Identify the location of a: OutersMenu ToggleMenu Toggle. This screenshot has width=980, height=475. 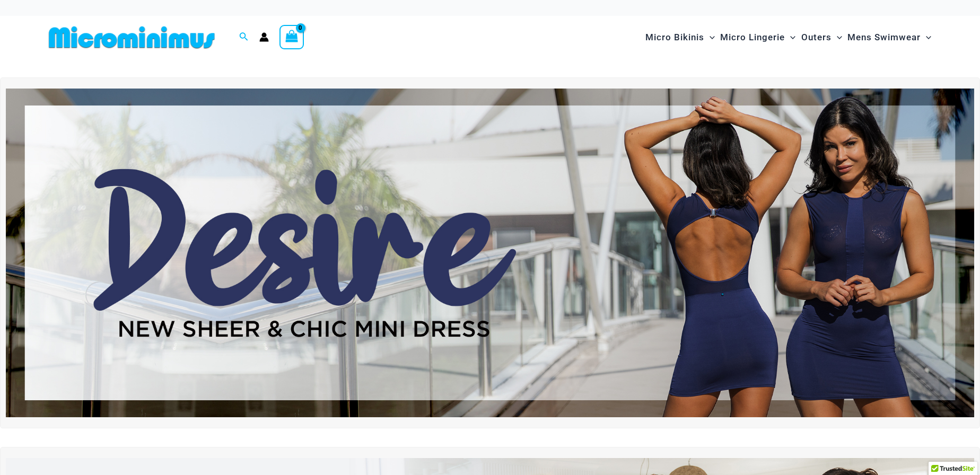
(821, 37).